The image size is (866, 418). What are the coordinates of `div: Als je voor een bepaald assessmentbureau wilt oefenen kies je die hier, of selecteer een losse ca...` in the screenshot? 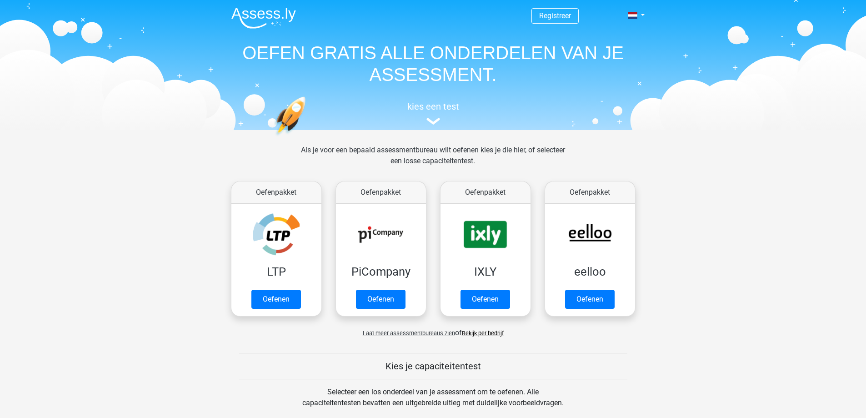 It's located at (433, 161).